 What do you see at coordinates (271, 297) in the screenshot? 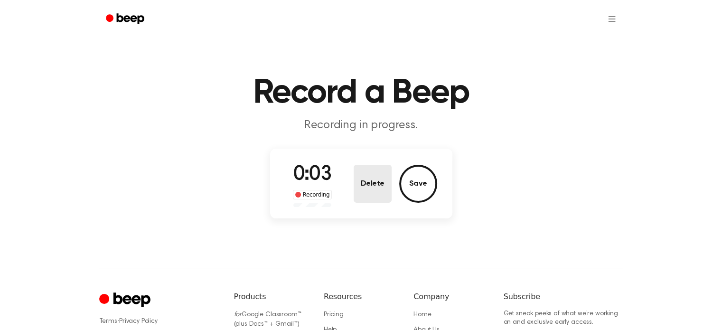
I see `h6: Products` at bounding box center [271, 297].